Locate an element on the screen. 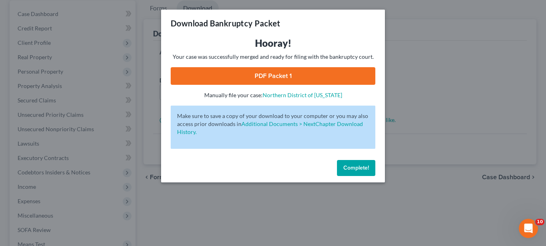 Image resolution: width=546 pixels, height=246 pixels. h3: Hooray! is located at coordinates (273, 43).